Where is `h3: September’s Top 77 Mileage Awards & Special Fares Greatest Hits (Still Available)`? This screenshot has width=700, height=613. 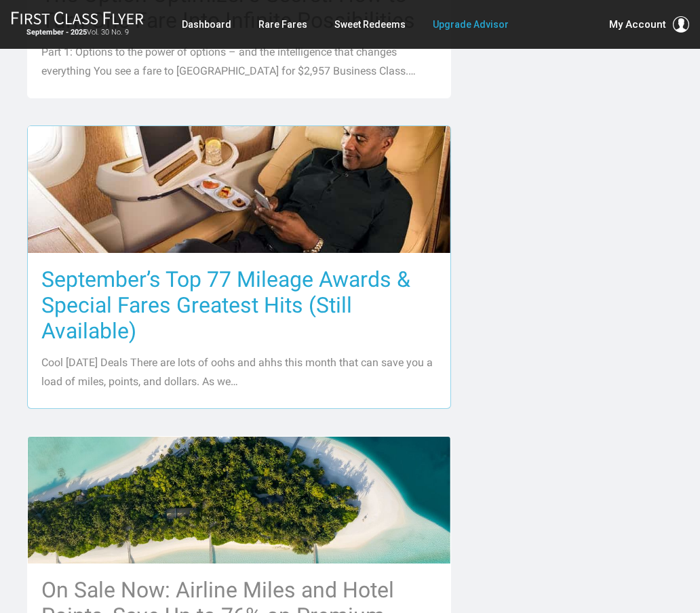 h3: September’s Top 77 Mileage Awards & Special Fares Greatest Hits (Still Available) is located at coordinates (238, 305).